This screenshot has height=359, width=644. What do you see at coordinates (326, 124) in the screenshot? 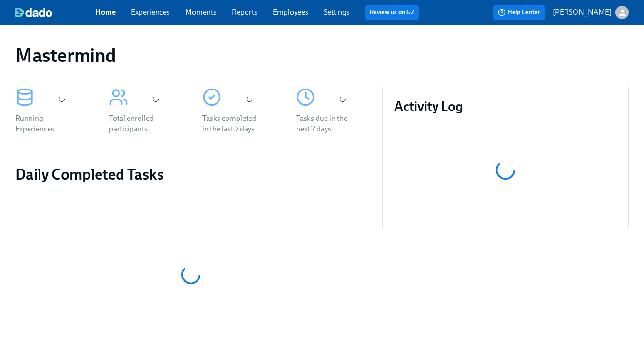
I see `div: Tasks due in the next 7 days` at bounding box center [326, 124].